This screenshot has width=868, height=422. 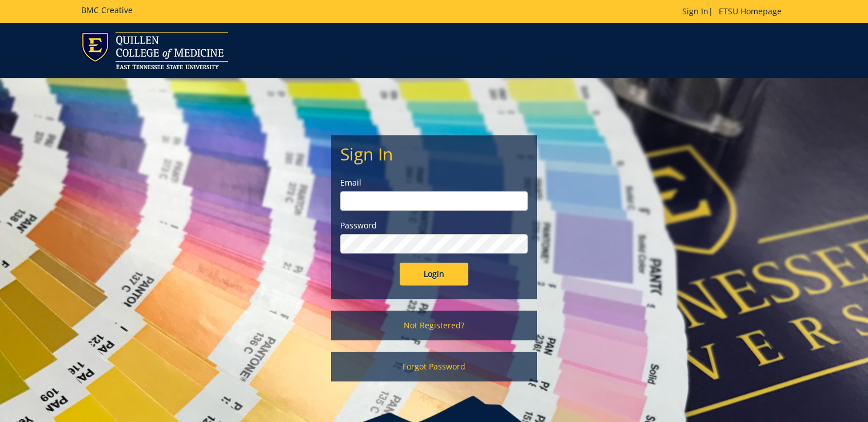 What do you see at coordinates (750, 11) in the screenshot?
I see `a: ETSU Homepage` at bounding box center [750, 11].